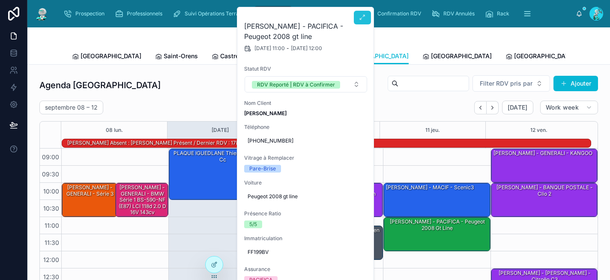 The image size is (610, 280). I want to click on div: 08 lun., so click(114, 130).